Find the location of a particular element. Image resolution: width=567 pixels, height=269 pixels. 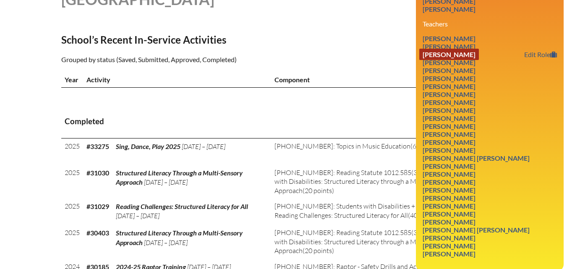

b: #30403 is located at coordinates (98, 232).